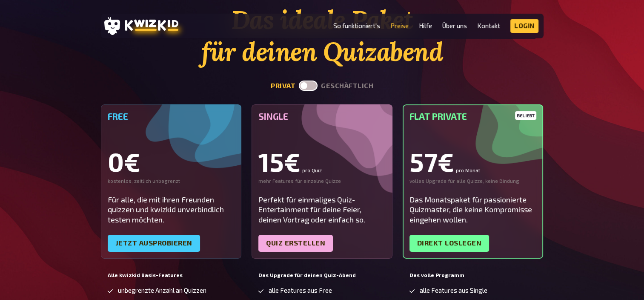  I want to click on div: 15€, so click(322, 161).